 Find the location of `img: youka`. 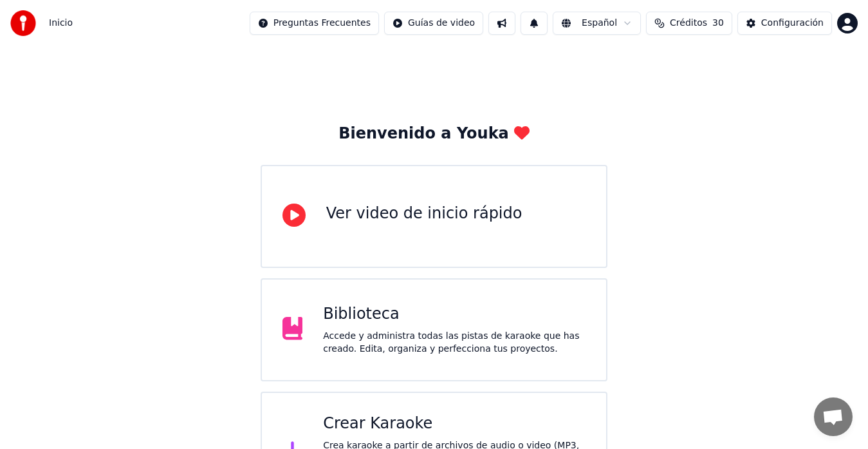

img: youka is located at coordinates (23, 23).